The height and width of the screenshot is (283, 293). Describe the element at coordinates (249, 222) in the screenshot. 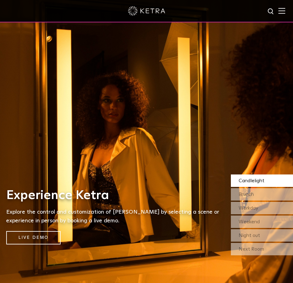

I see `span: Weekend` at that location.